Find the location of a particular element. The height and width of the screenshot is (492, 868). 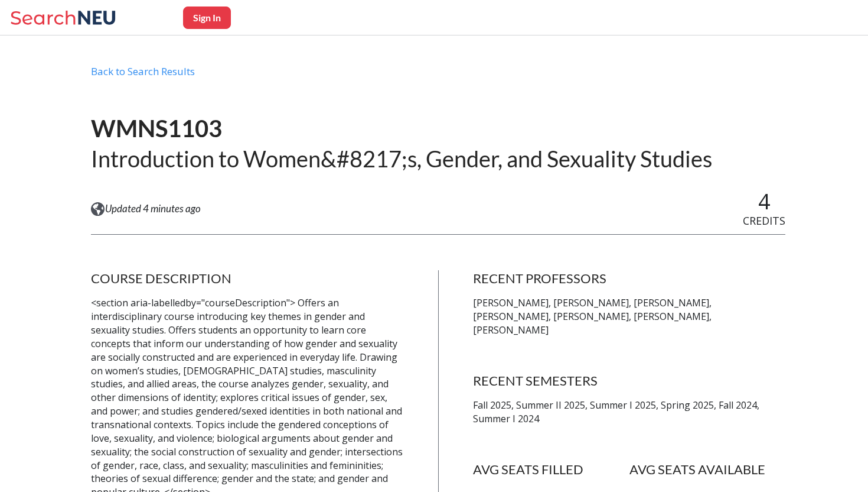

span: CREDITS is located at coordinates (764, 220).